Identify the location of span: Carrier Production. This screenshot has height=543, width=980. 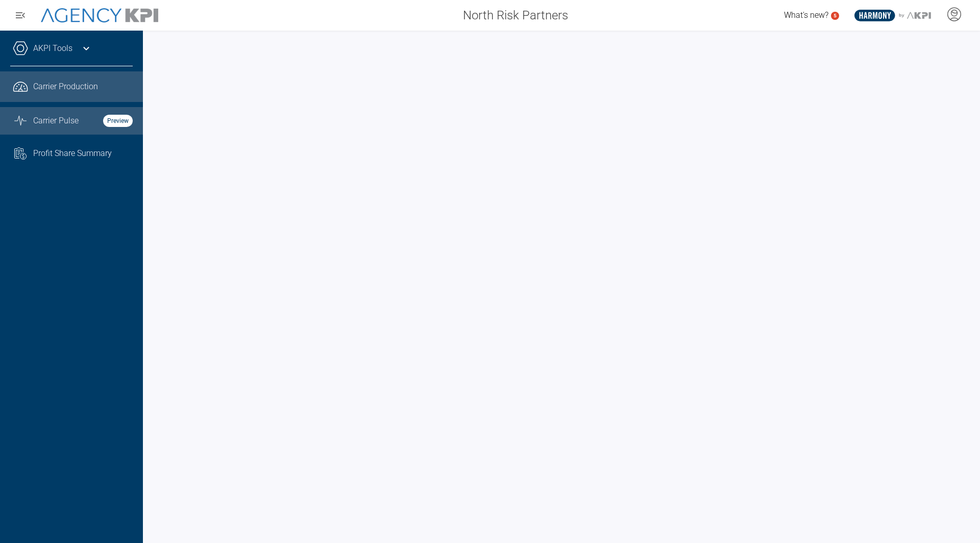
(66, 86).